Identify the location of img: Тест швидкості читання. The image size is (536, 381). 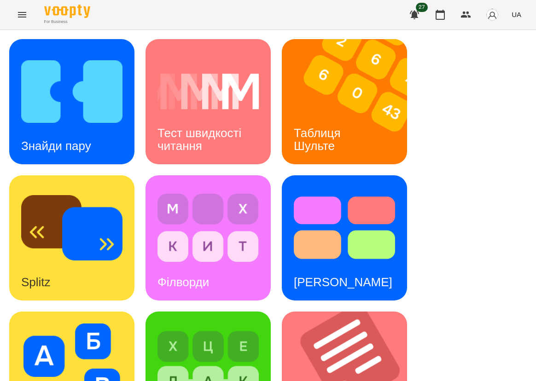
(208, 92).